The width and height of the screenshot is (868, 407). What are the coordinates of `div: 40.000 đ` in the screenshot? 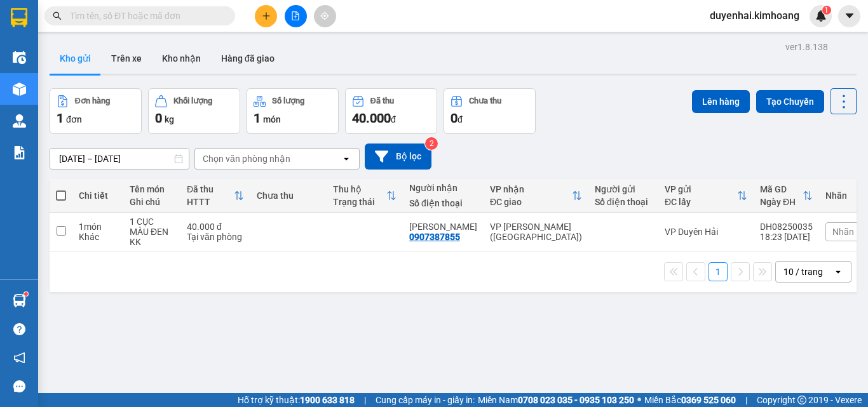 It's located at (216, 227).